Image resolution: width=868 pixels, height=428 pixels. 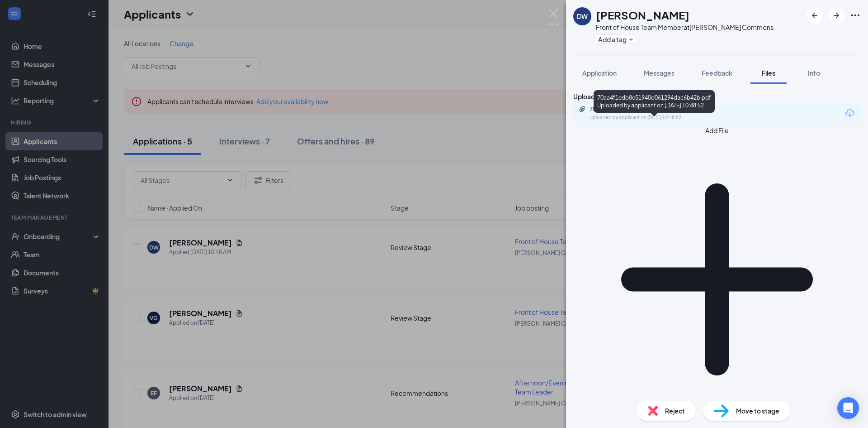 I want to click on div: DW, so click(x=582, y=16).